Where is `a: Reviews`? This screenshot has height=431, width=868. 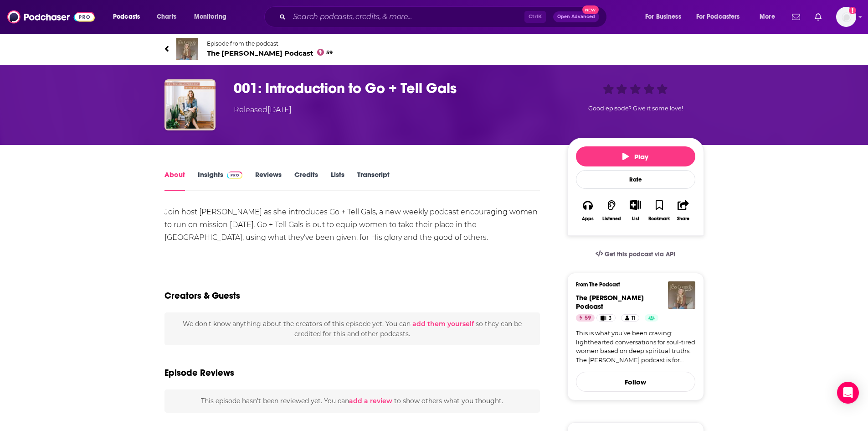 a: Reviews is located at coordinates (268, 180).